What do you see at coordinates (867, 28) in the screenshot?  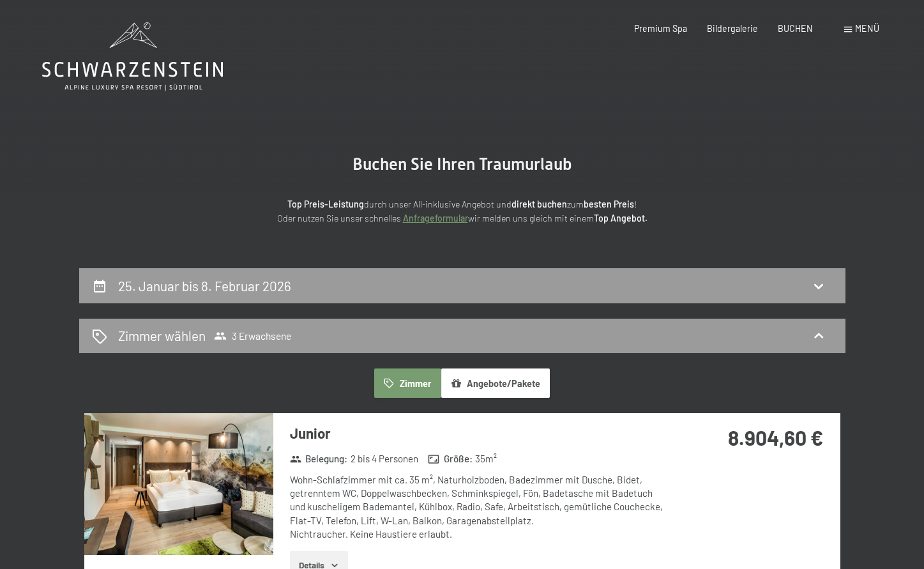 I see `span: Menü` at bounding box center [867, 28].